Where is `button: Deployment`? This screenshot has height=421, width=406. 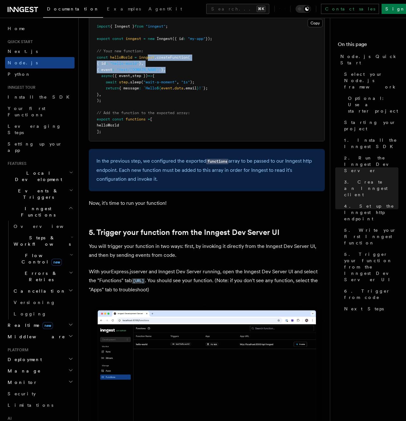
button: Deployment is located at coordinates (40, 359).